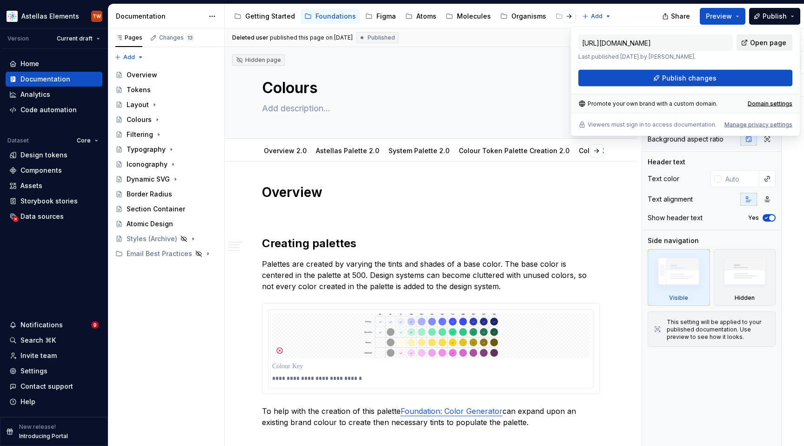 The width and height of the screenshot is (804, 446). I want to click on a: Dynamic SVG, so click(166, 179).